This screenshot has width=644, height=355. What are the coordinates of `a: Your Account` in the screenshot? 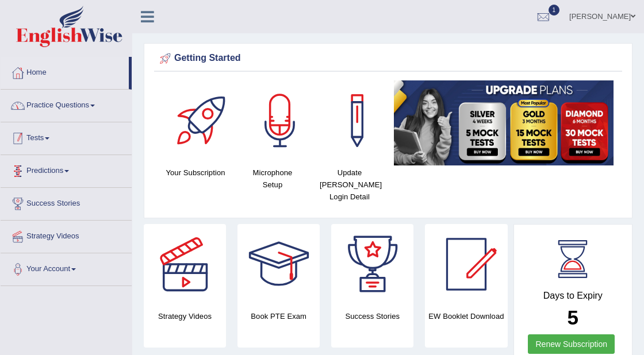 It's located at (66, 267).